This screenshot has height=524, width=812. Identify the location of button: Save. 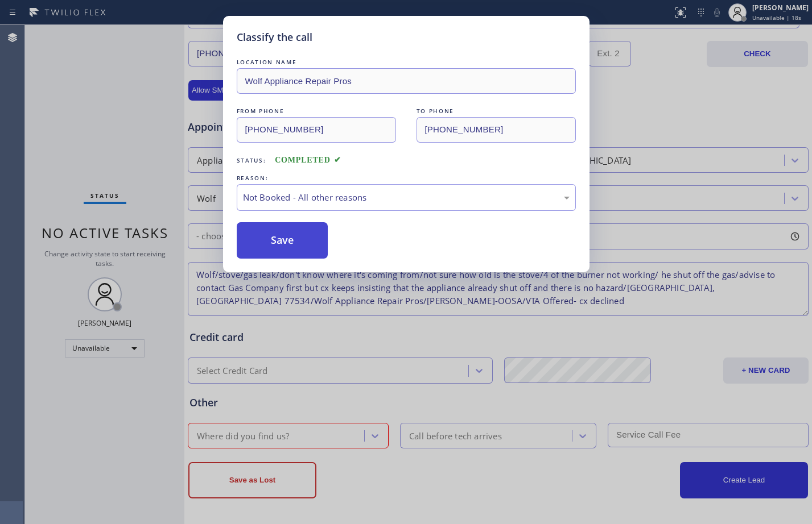
(282, 240).